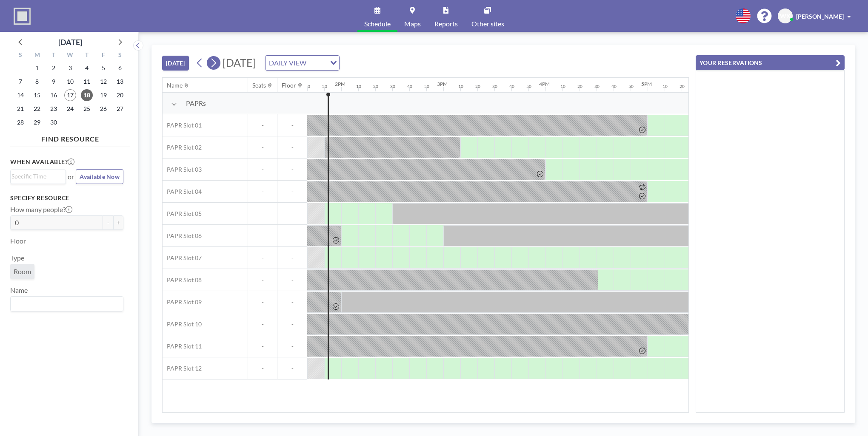 This screenshot has height=436, width=868. I want to click on span: Monday, September 15, 2025, so click(37, 95).